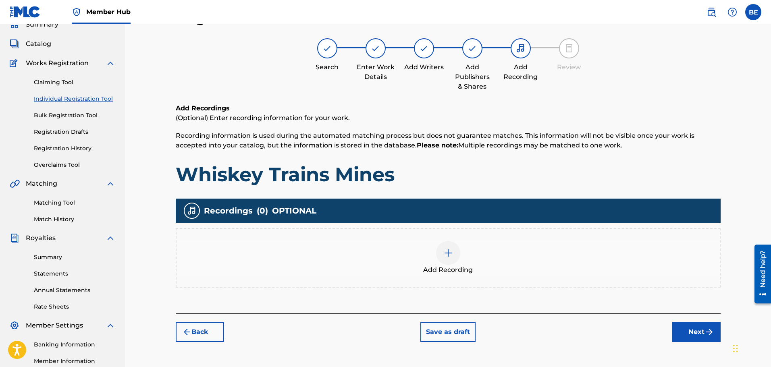  What do you see at coordinates (108, 12) in the screenshot?
I see `span: Member Hub` at bounding box center [108, 12].